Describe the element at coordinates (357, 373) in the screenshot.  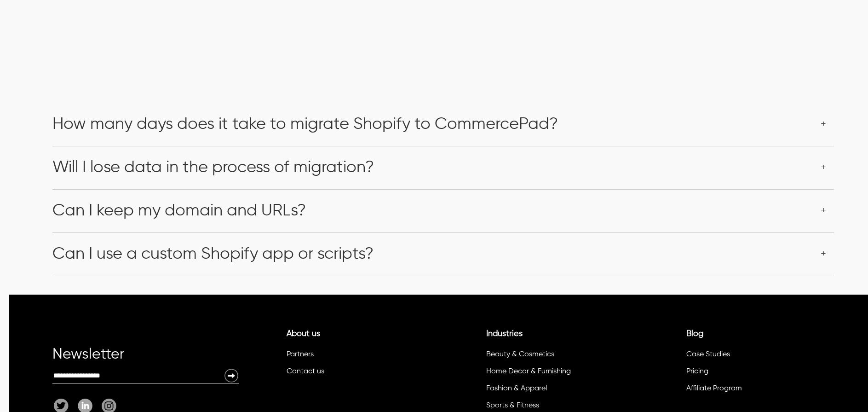
I see `li: Contact us` at that location.